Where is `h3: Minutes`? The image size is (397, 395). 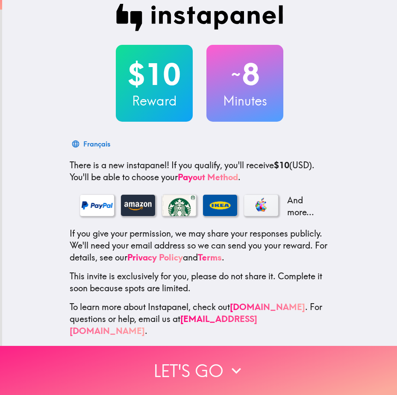
h3: Minutes is located at coordinates (245, 101).